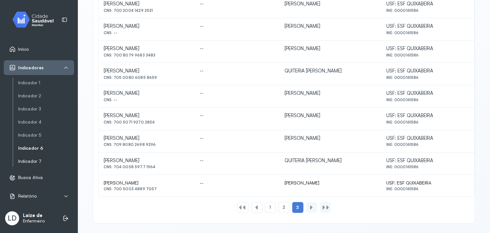  What do you see at coordinates (24, 49) in the screenshot?
I see `span: Início` at bounding box center [24, 49].